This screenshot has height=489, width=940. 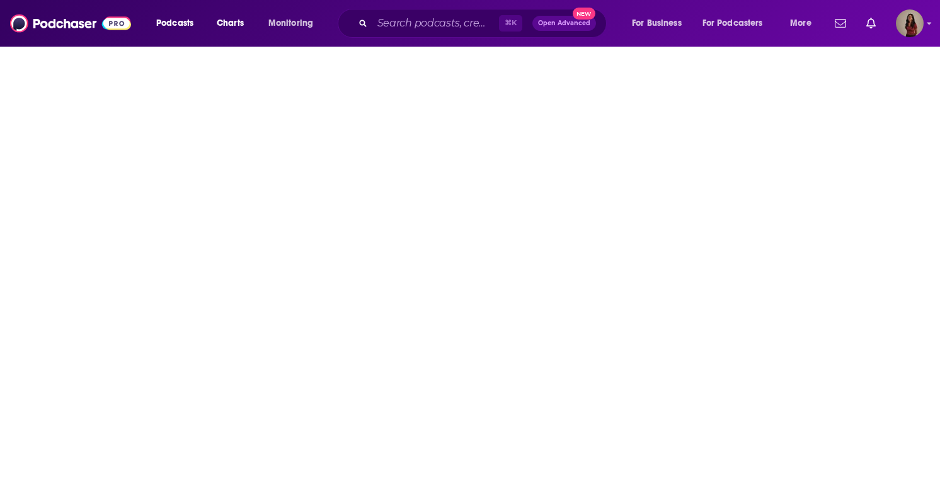 What do you see at coordinates (657, 23) in the screenshot?
I see `span: For Business` at bounding box center [657, 23].